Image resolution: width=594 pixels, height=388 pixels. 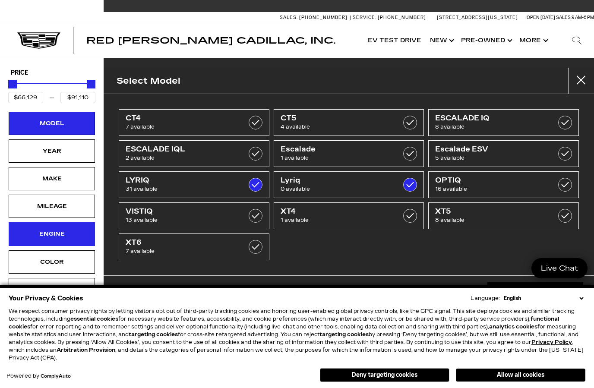 What do you see at coordinates (184, 189) in the screenshot?
I see `span: 31 available` at bounding box center [184, 189].